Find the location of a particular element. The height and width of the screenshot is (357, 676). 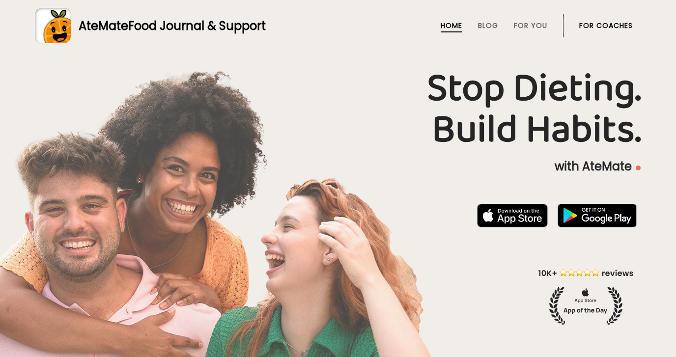

a: AteMateFood Journal & Support is located at coordinates (338, 26).